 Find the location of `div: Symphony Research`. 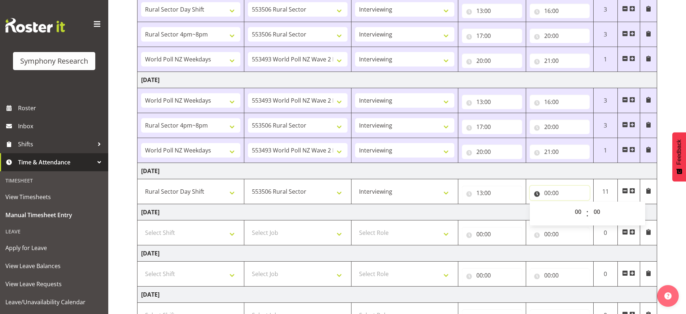

div: Symphony Research is located at coordinates (54, 61).